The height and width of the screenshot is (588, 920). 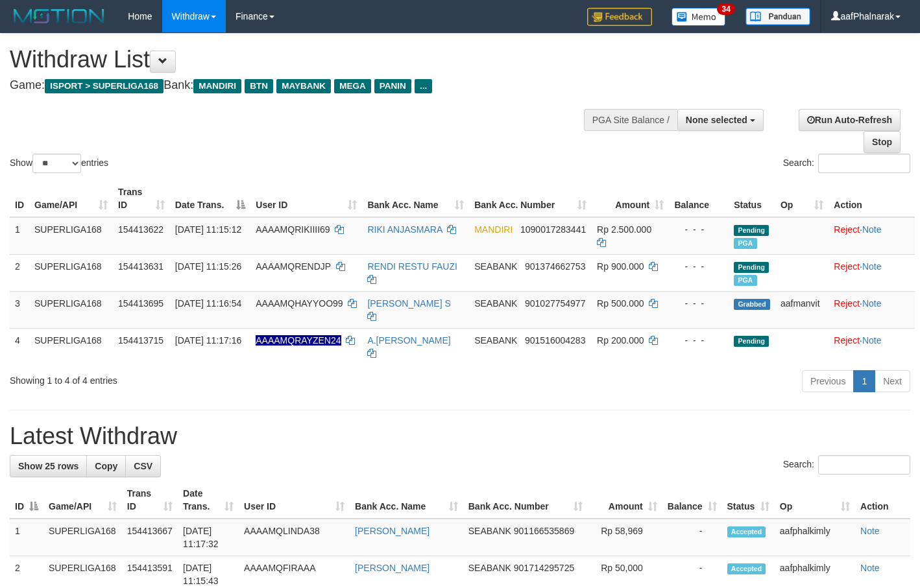 I want to click on a: Stop, so click(x=882, y=142).